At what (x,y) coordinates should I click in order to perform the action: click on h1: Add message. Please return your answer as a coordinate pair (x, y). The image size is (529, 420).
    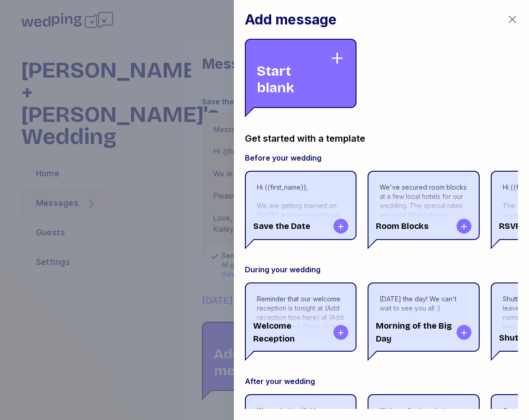
    Looking at the image, I should click on (291, 20).